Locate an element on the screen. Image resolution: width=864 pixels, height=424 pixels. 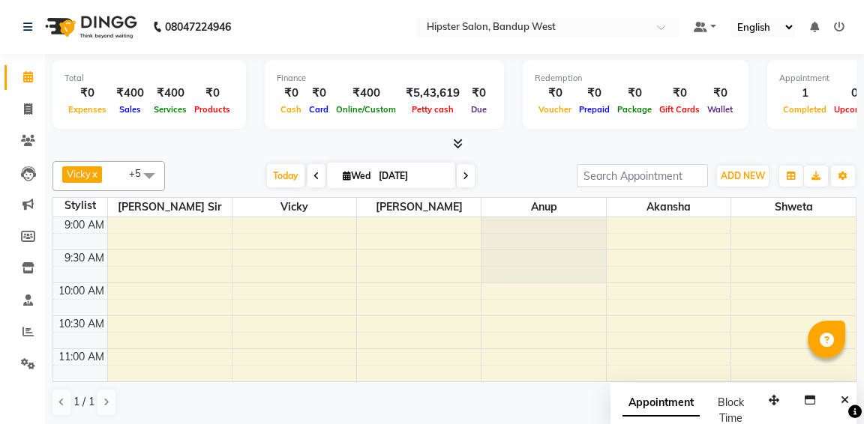
span: Online/Custom is located at coordinates (366, 109).